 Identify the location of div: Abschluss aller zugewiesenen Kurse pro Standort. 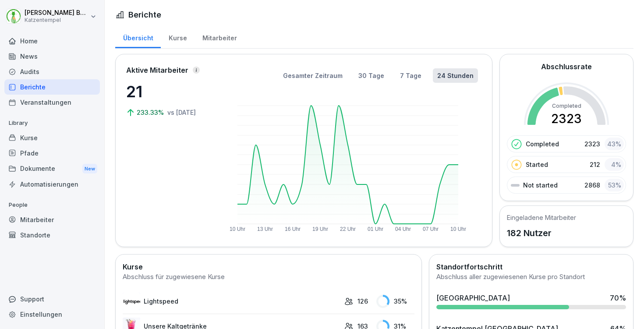
(531, 276).